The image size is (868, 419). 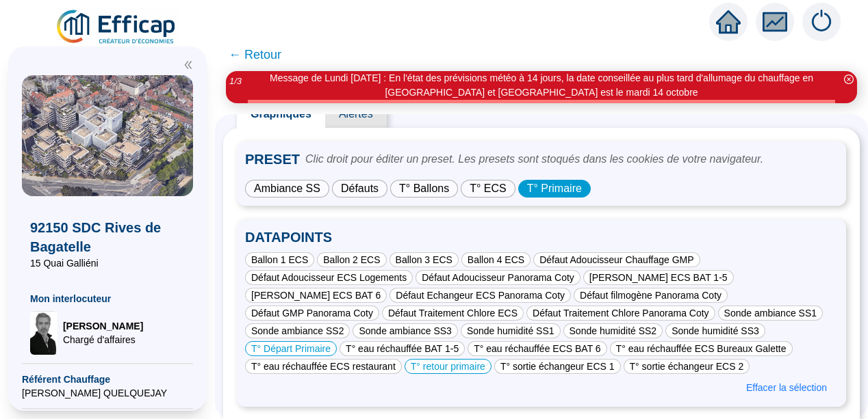 What do you see at coordinates (729, 22) in the screenshot?
I see `span: home` at bounding box center [729, 22].